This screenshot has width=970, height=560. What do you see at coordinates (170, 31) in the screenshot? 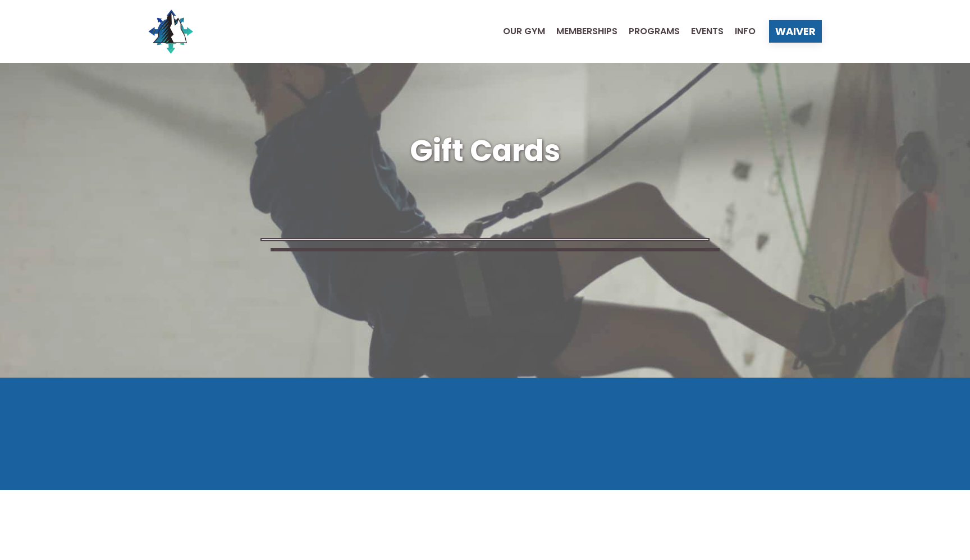
I see `img: North Wall Logo` at bounding box center [170, 31].